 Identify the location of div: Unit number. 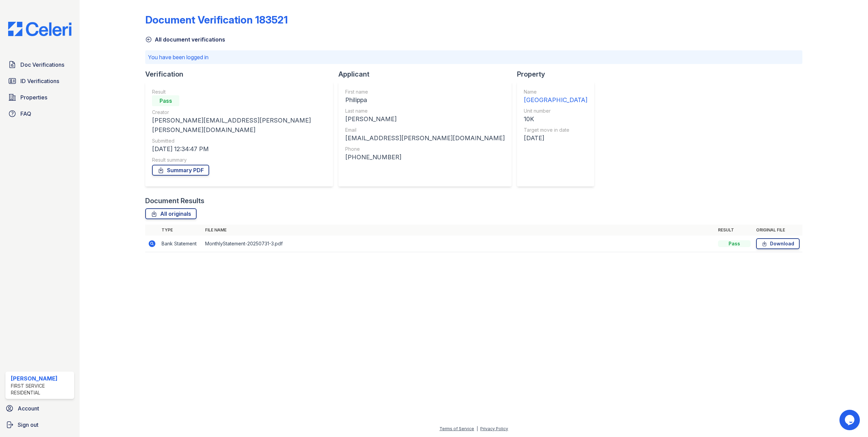
(555, 111).